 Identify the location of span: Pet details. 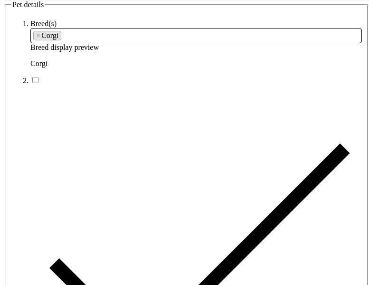
(28, 4).